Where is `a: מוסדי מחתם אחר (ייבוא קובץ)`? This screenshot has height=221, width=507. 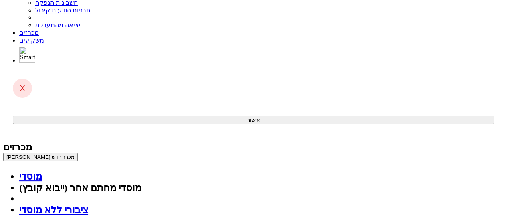
a: מוסדי מחתם אחר (ייבוא קובץ) is located at coordinates (80, 187).